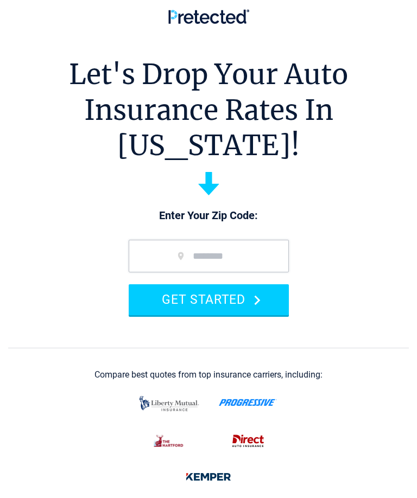 The height and width of the screenshot is (498, 417). I want to click on img: direct, so click(248, 441).